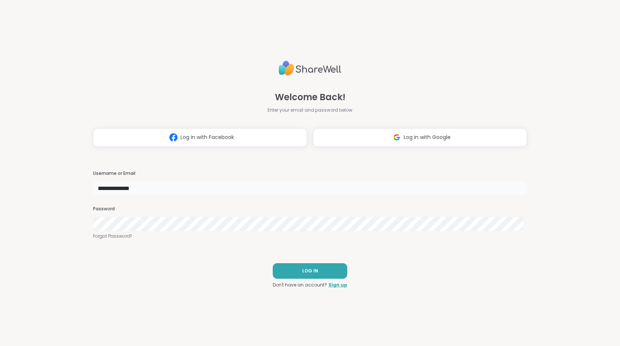 The height and width of the screenshot is (346, 620). Describe the element at coordinates (310, 68) in the screenshot. I see `img: ShareWell Logo` at that location.